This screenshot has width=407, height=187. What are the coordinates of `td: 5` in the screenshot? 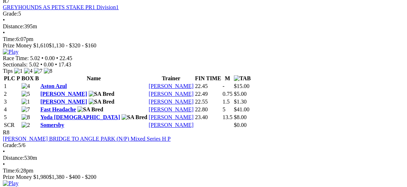 It's located at (12, 117).